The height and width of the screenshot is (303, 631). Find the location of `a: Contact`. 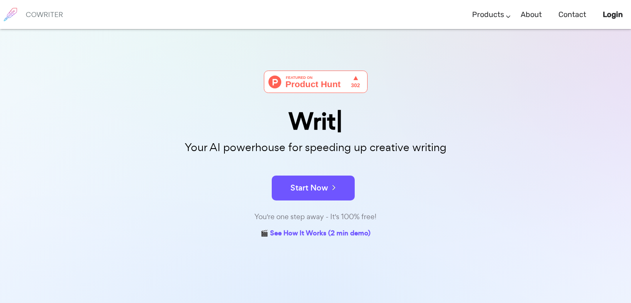

a: Contact is located at coordinates (572, 15).